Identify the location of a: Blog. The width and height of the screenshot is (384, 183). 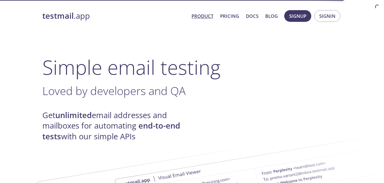
(272, 16).